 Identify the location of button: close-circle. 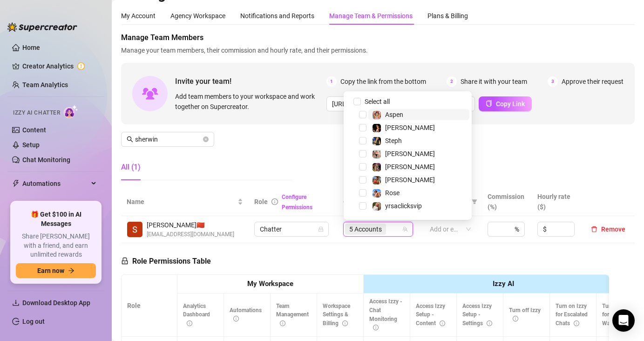
(206, 139).